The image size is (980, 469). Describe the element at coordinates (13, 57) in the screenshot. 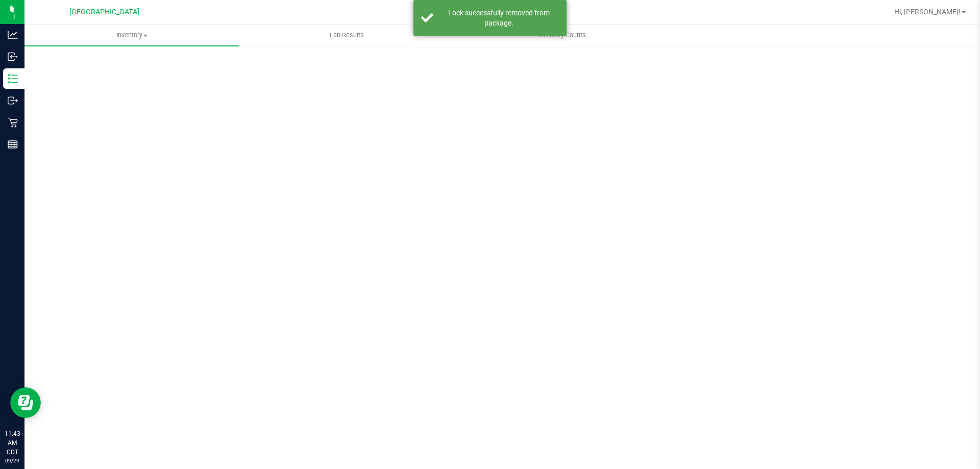

I see `inline-svg: Inbound` at that location.